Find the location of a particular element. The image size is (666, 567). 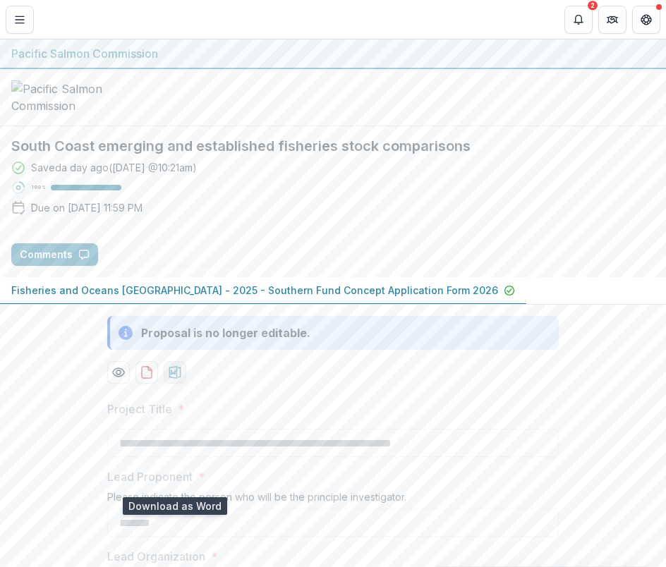

h2: South Coast emerging and established fisheries stock comparisons is located at coordinates (333, 146).